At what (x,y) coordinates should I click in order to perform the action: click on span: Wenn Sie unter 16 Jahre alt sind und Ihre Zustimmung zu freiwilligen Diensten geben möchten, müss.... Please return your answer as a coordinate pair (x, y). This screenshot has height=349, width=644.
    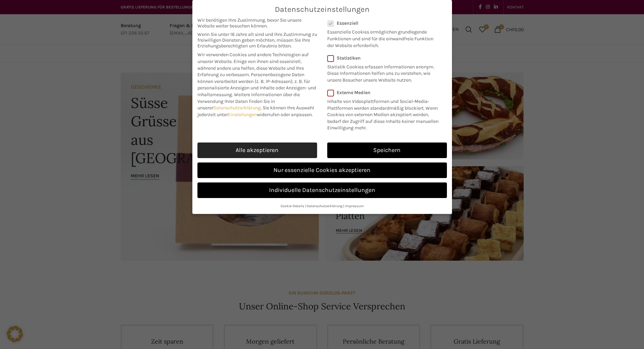
    Looking at the image, I should click on (257, 40).